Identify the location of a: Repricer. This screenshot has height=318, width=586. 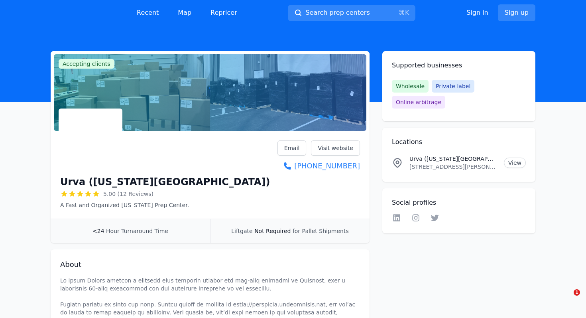
(224, 13).